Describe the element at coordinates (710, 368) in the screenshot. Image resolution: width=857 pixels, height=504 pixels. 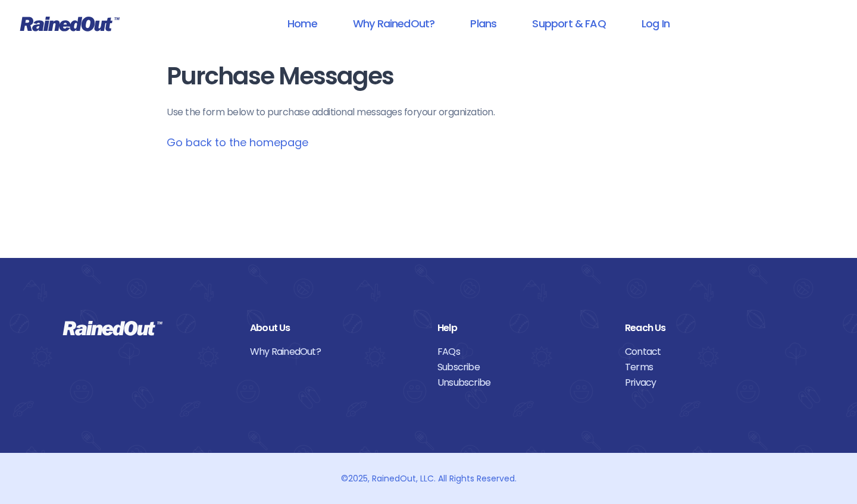
I see `a: Terms` at that location.